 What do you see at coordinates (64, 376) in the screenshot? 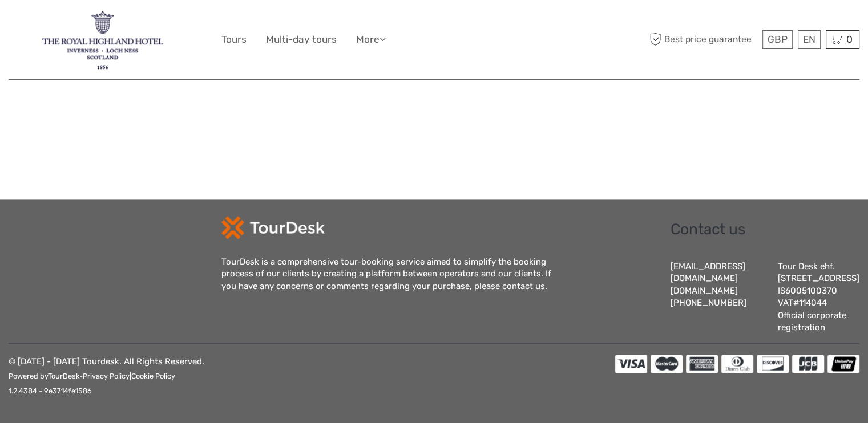
I see `a: TourDesk` at bounding box center [64, 376].